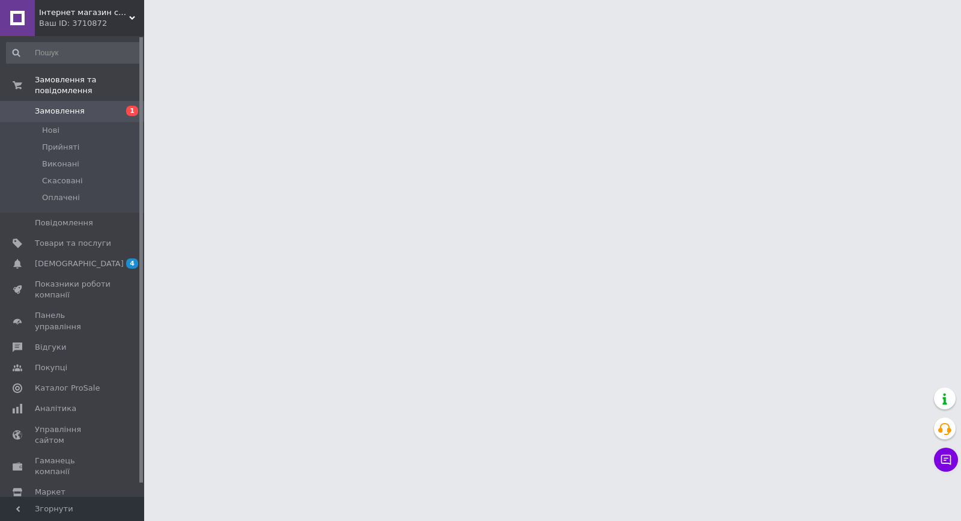  What do you see at coordinates (73, 435) in the screenshot?
I see `span: Управління сайтом` at bounding box center [73, 435].